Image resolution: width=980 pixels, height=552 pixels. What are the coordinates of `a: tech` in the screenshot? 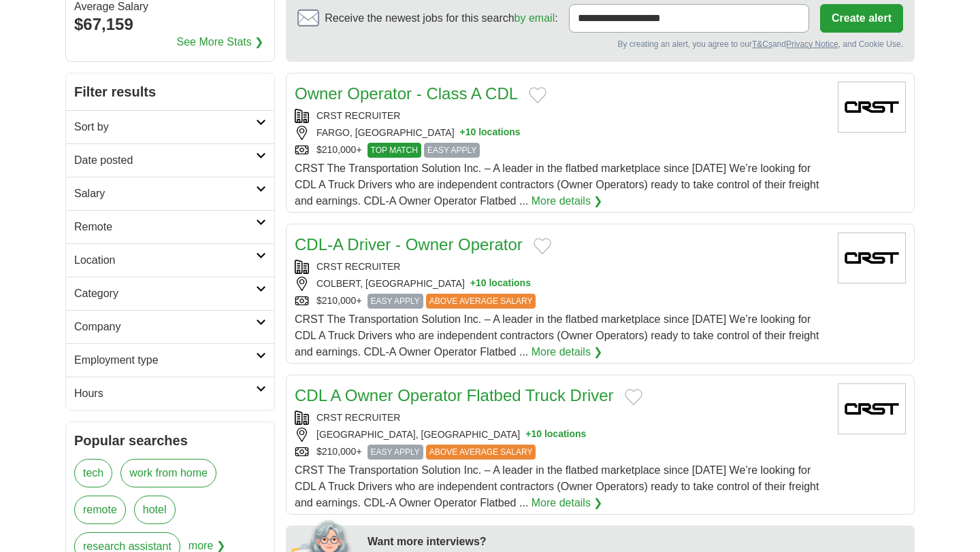 It's located at (93, 474).